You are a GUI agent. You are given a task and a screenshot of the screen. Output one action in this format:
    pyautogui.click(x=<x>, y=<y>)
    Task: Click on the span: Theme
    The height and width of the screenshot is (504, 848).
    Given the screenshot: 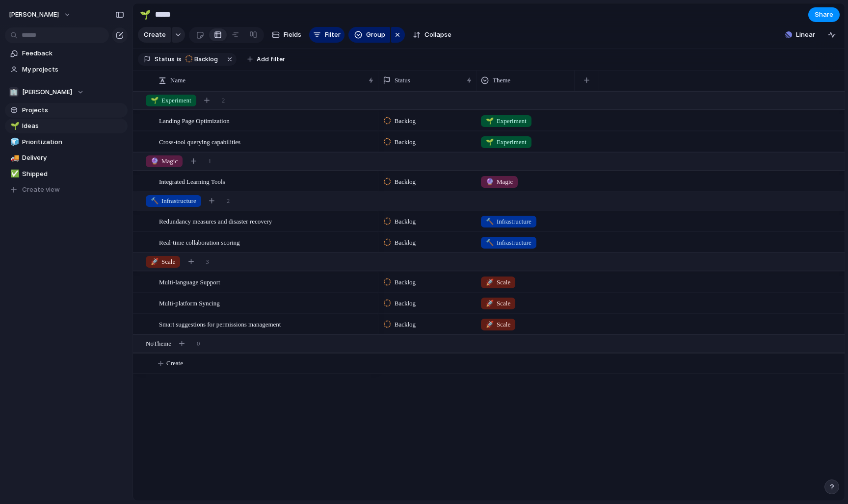 What is the action you would take?
    pyautogui.click(x=501, y=80)
    